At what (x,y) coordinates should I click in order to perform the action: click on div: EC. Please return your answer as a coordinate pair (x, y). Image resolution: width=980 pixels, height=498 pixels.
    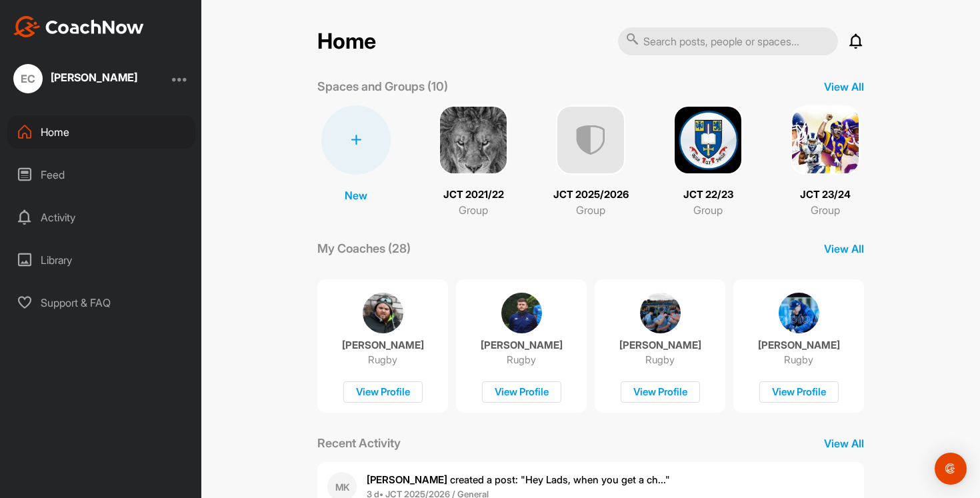
    Looking at the image, I should click on (28, 78).